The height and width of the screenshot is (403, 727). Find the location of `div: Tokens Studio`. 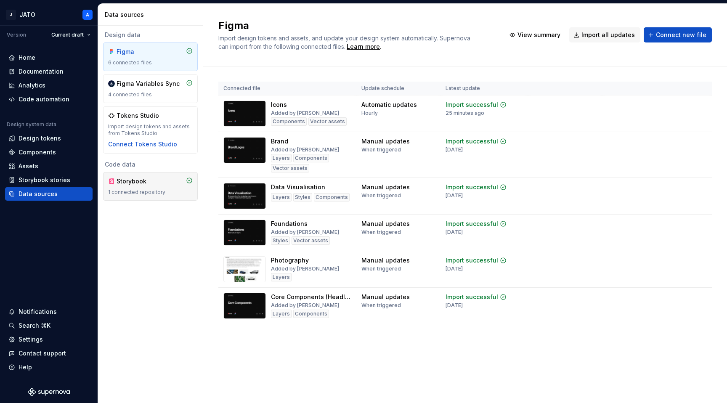

div: Tokens Studio is located at coordinates (138, 116).